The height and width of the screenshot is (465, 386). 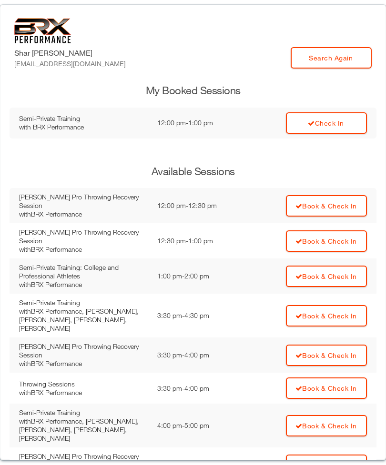 What do you see at coordinates (331, 58) in the screenshot?
I see `a: Search Again` at bounding box center [331, 58].